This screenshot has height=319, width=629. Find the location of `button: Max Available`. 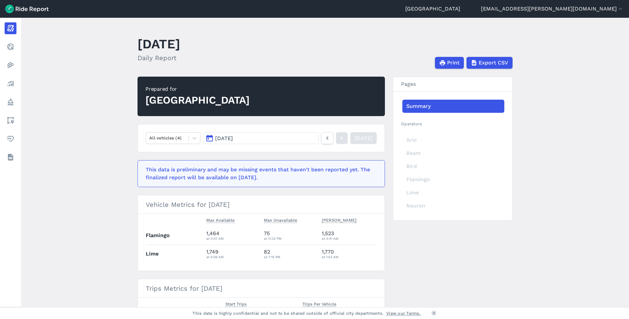

button: Max Available is located at coordinates (220, 220).